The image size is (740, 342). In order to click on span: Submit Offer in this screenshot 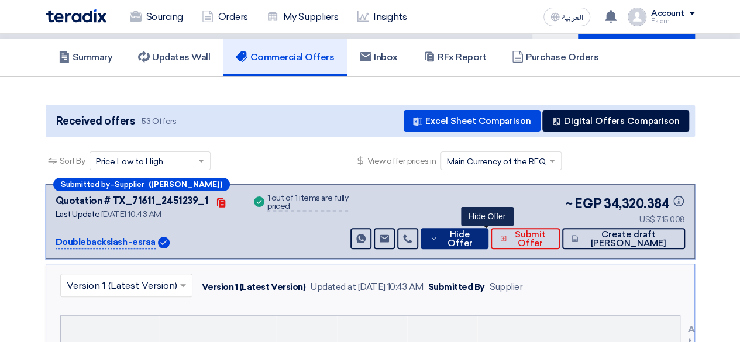, I will do `click(530, 239)`.